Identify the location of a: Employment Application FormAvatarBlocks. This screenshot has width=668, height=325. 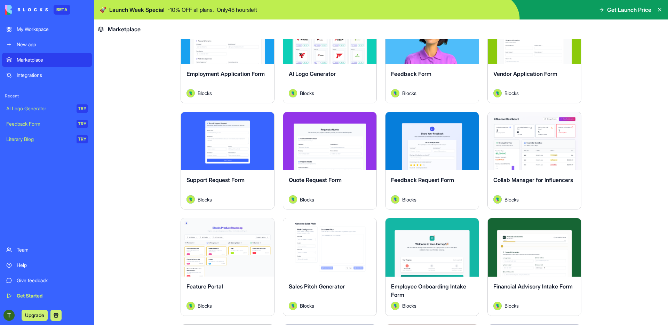
(227, 54).